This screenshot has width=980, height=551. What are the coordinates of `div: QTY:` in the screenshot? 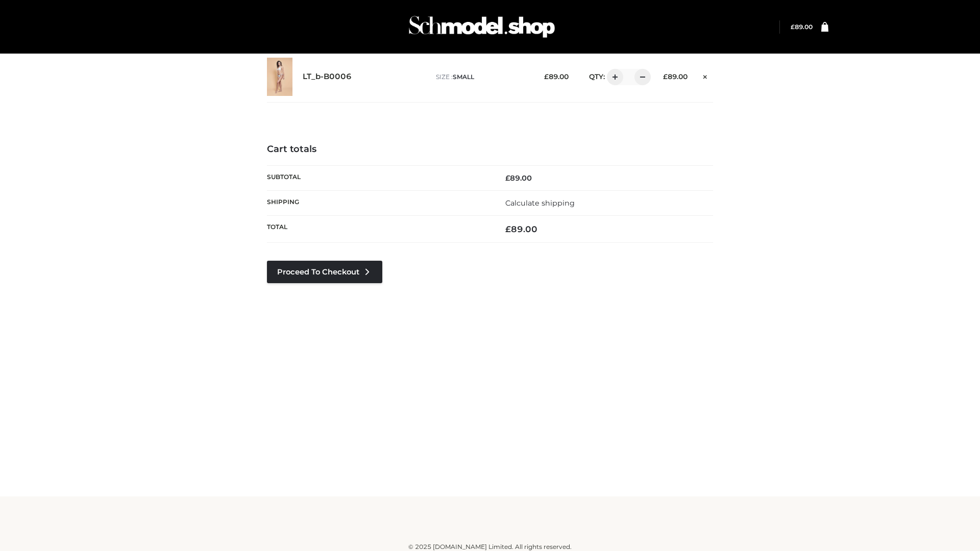 It's located at (613, 77).